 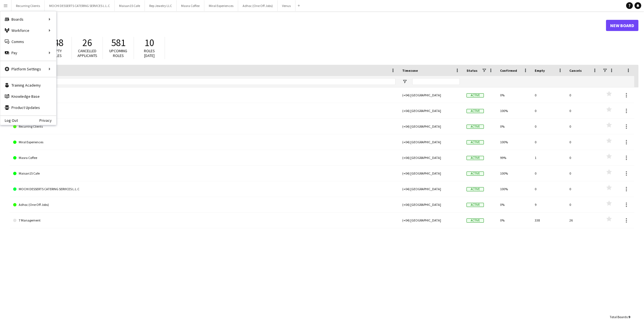 What do you see at coordinates (118, 43) in the screenshot?
I see `span: 581` at bounding box center [118, 43].